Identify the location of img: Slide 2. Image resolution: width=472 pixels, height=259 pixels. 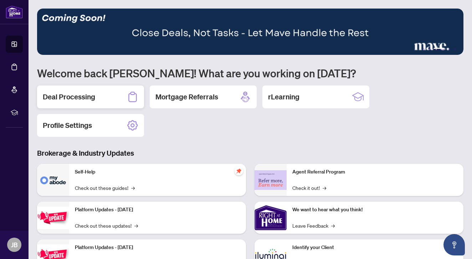
(250, 32).